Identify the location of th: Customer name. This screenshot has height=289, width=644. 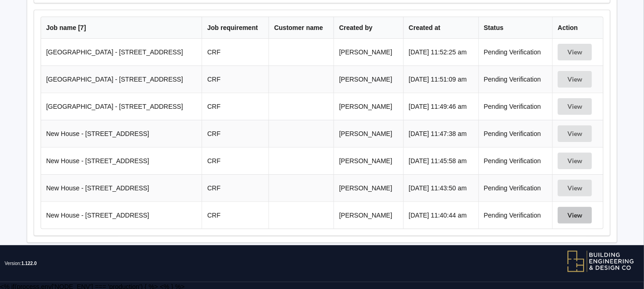
(301, 28).